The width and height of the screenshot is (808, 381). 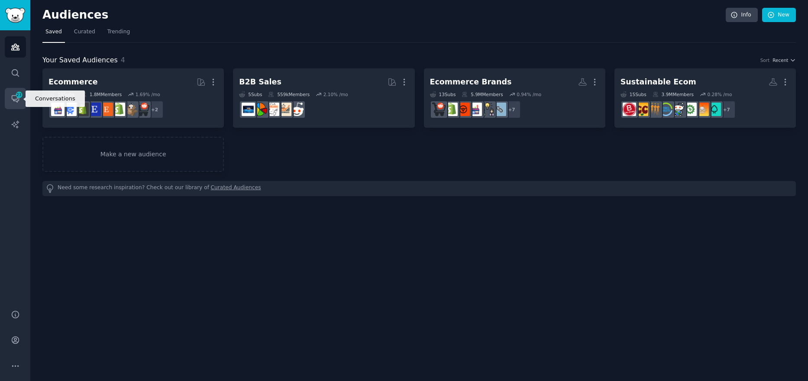 I want to click on img: reviewmyshopify, so click(x=82, y=109).